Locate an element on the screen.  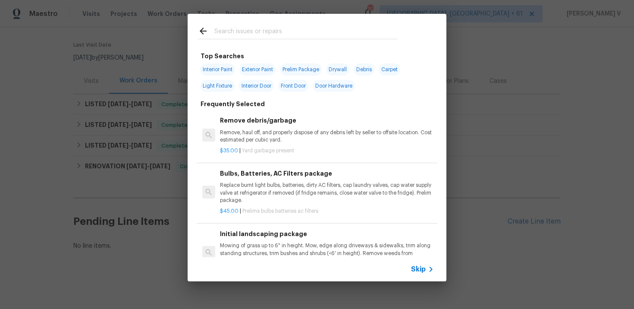
span: Skip is located at coordinates (418, 269).